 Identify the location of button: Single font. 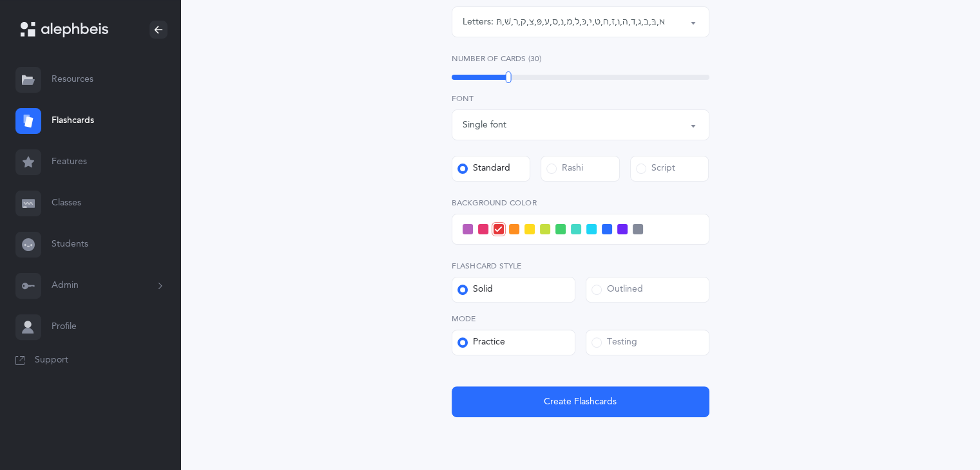
(580, 125).